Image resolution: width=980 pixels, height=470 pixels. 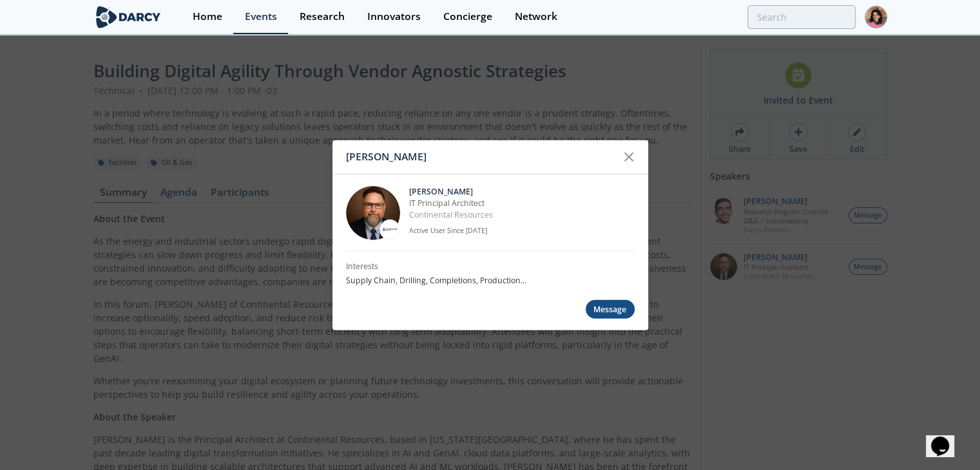 What do you see at coordinates (490, 266) in the screenshot?
I see `p: Interests` at bounding box center [490, 266].